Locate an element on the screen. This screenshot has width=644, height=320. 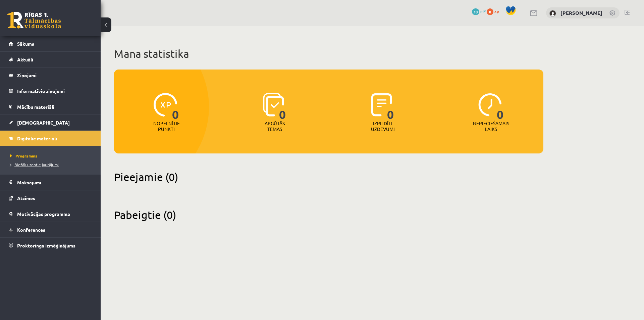
span: mP is located at coordinates (483, 11).